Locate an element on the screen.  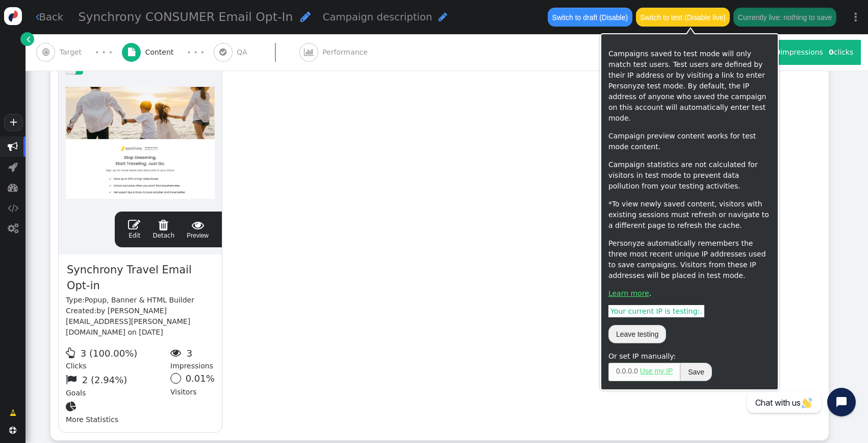
p: Personyze automatically remembers the three most recent unique IP addresses used to save campaign... is located at coordinates (689, 259).